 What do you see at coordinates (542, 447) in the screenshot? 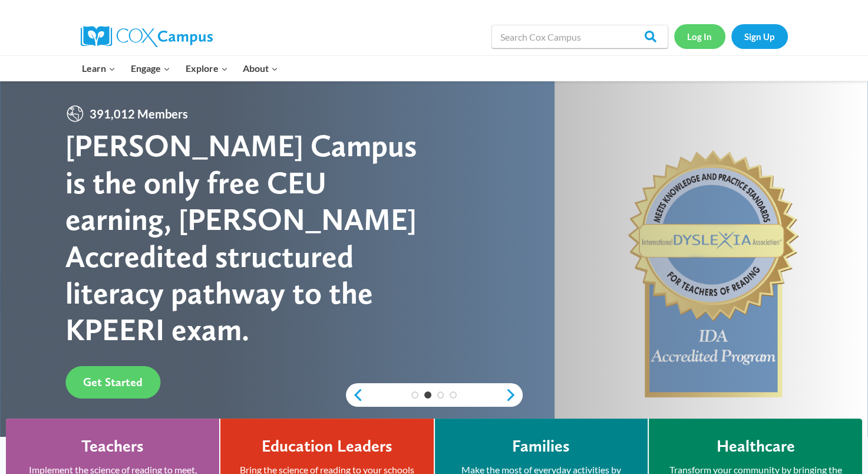
I see `h4: Families` at bounding box center [542, 447].